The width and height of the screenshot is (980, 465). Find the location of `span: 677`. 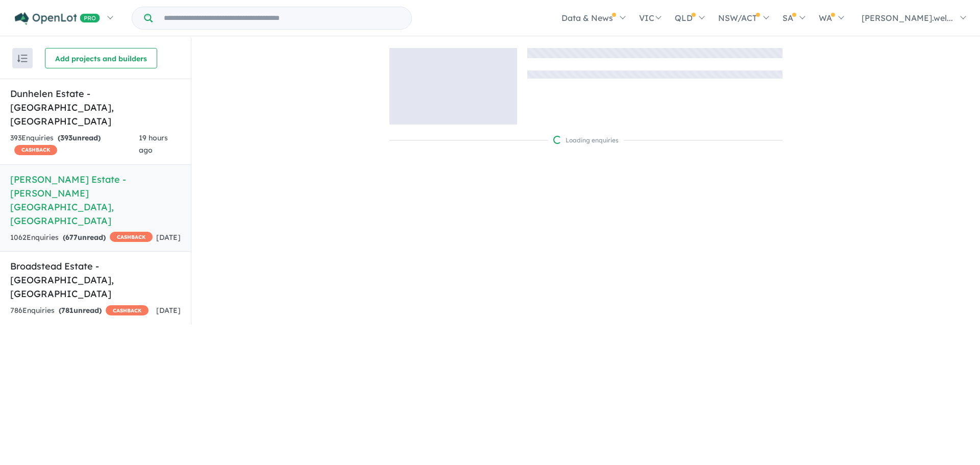

span: 677 is located at coordinates (71, 237).